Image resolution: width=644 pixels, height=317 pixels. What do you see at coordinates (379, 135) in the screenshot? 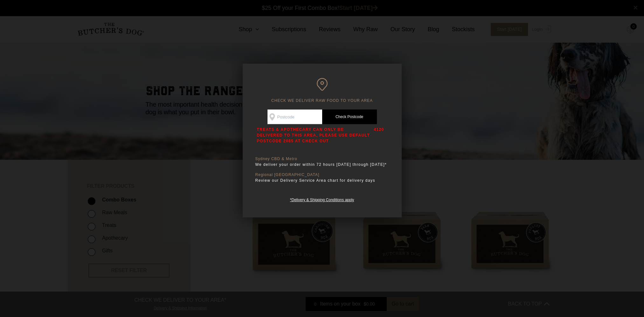
I see `p: 4120` at bounding box center [379, 135].